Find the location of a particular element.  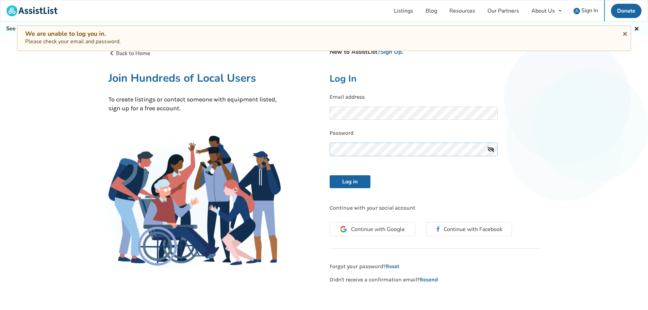

a: Sign Up is located at coordinates (391, 52).